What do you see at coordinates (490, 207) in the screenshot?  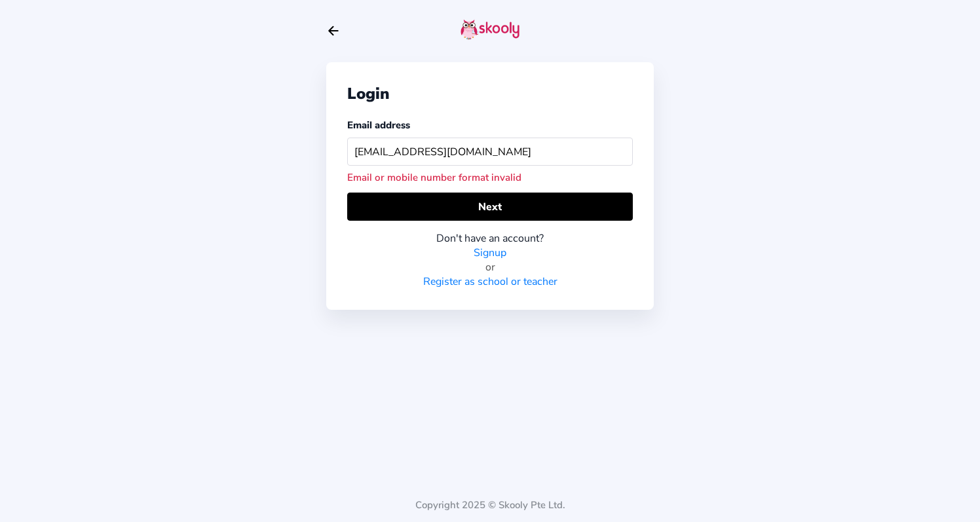 I see `button: Next` at bounding box center [490, 207].